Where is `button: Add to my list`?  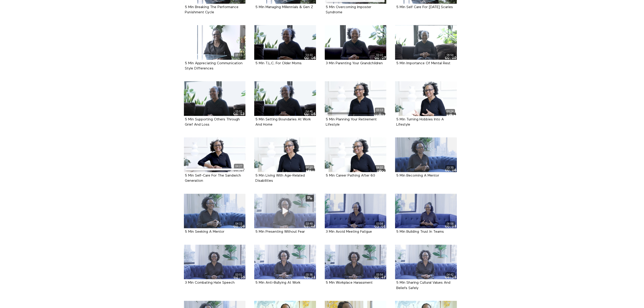
button: Add to my list is located at coordinates (310, 198).